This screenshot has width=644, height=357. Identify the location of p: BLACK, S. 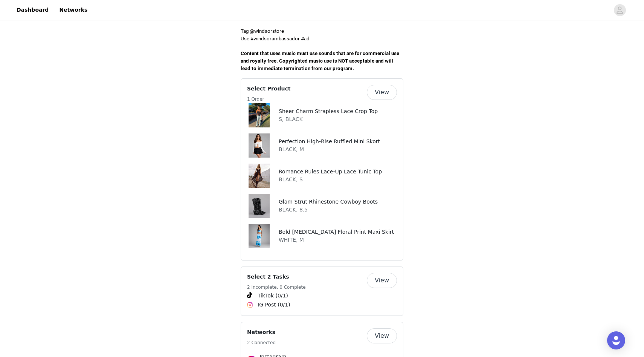
(330, 179).